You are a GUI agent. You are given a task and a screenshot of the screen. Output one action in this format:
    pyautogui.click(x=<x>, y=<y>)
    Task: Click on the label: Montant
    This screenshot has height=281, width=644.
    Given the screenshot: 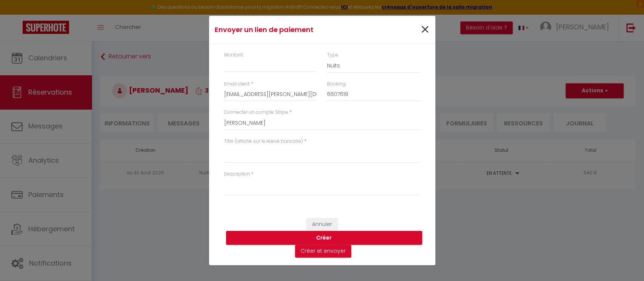 What is the action you would take?
    pyautogui.click(x=233, y=55)
    